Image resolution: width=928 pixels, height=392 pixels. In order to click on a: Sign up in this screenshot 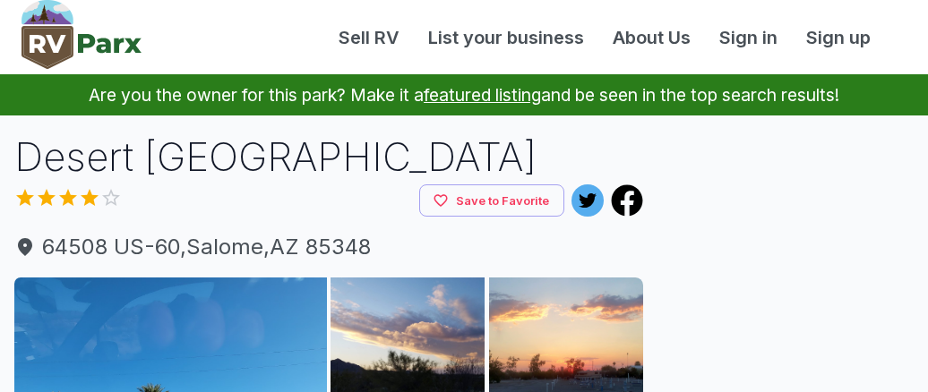, I will do `click(838, 38)`.